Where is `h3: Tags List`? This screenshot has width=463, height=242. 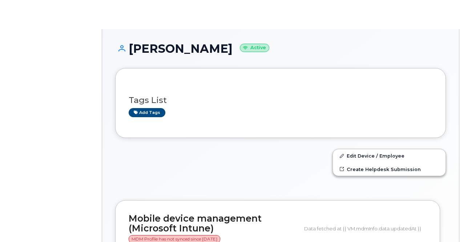 h3: Tags List is located at coordinates (281, 100).